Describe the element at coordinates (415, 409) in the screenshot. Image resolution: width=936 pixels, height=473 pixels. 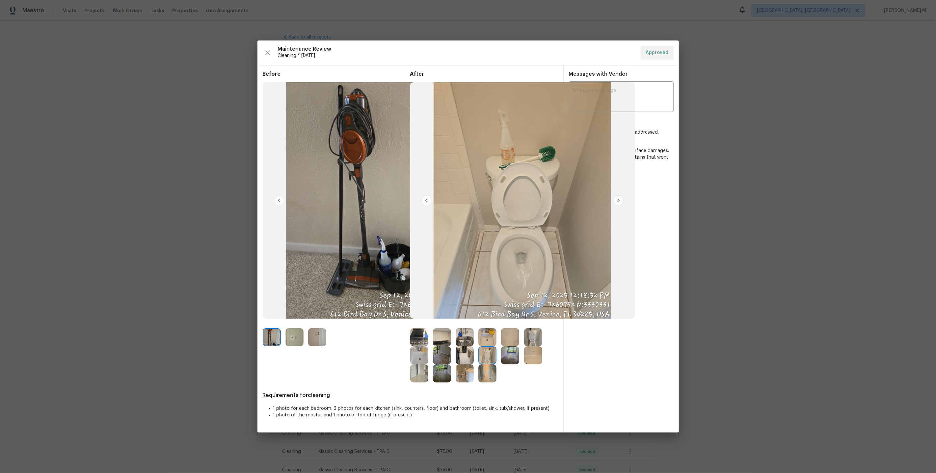
I see `li: 1 photo for each bedroom, 3 photos for each kitchen (sink, counters, floor) and bathroom (toilet,...` at that location.